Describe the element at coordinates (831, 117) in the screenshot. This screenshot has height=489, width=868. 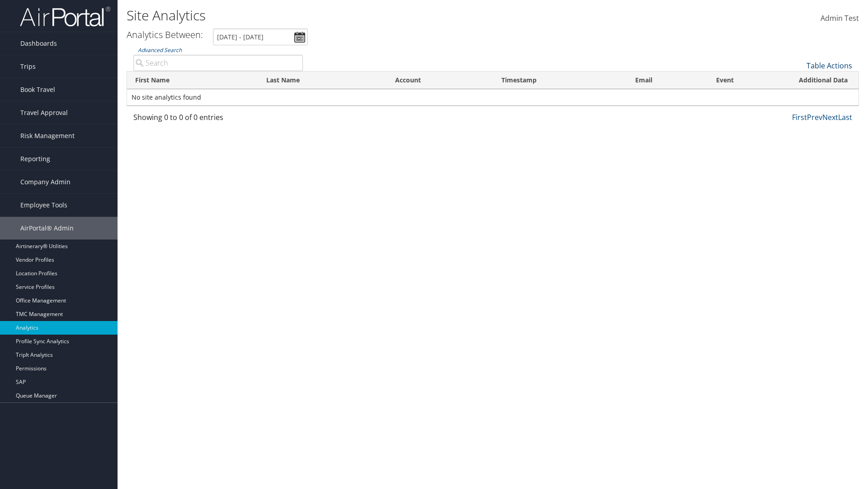
I see `a: Next` at that location.